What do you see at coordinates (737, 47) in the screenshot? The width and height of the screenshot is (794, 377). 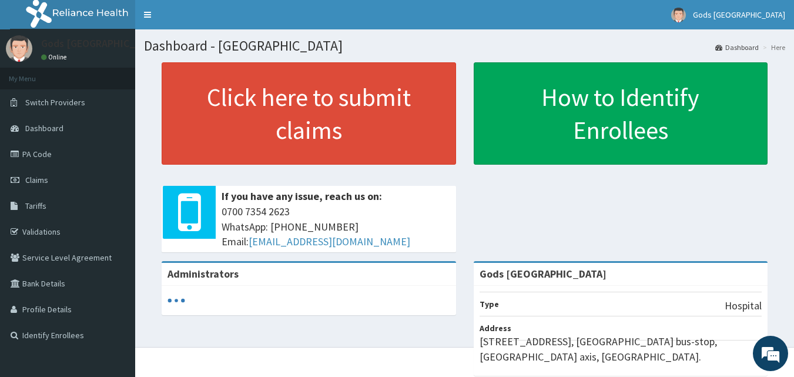 I see `a: Dashboard` at bounding box center [737, 47].